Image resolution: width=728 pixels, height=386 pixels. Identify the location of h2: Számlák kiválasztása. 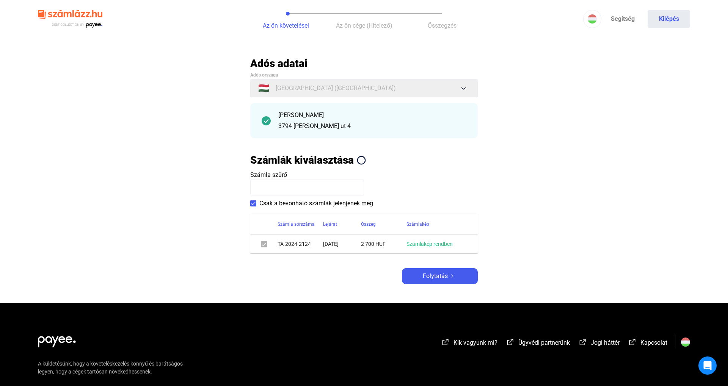
(302, 160).